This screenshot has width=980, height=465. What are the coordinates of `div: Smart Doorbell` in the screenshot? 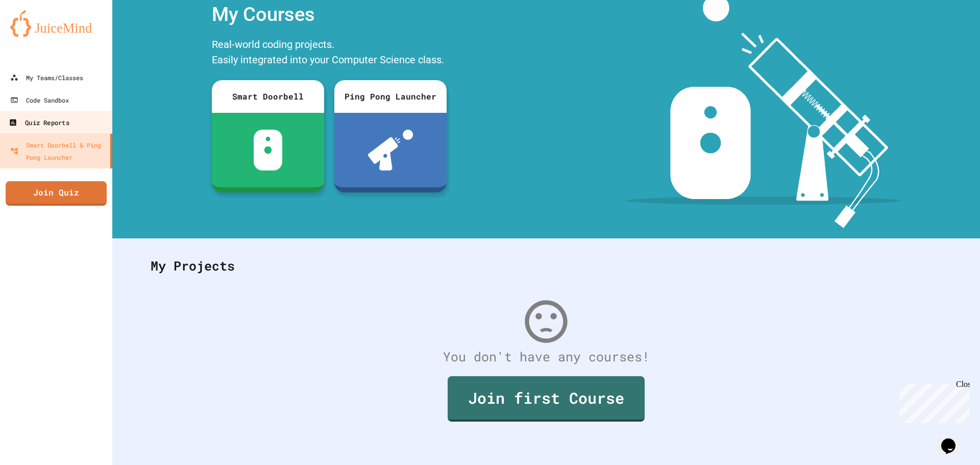 It's located at (268, 96).